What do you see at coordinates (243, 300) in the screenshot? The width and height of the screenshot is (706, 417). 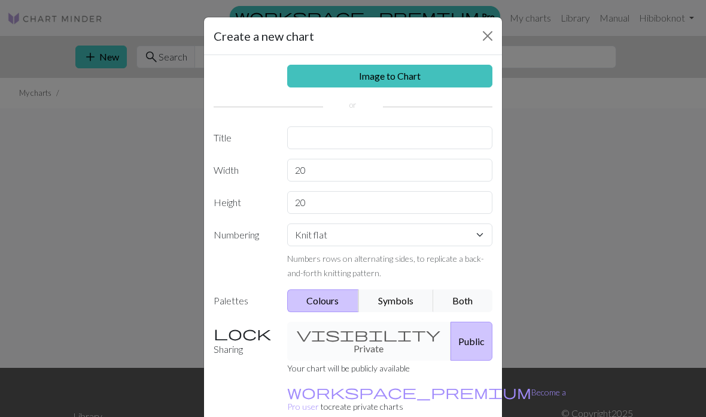 I see `label: Palettes` at bounding box center [243, 300].